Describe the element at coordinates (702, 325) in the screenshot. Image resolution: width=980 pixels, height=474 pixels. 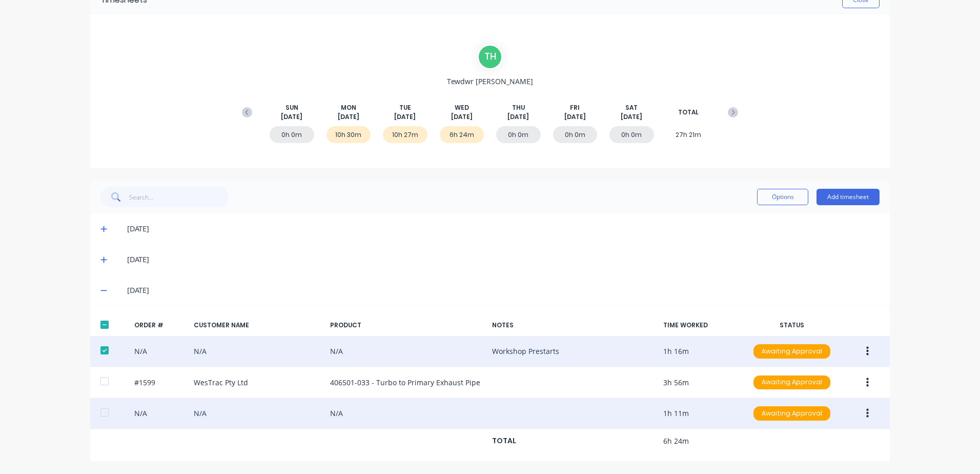
I see `div: TIME WORKED` at that location.